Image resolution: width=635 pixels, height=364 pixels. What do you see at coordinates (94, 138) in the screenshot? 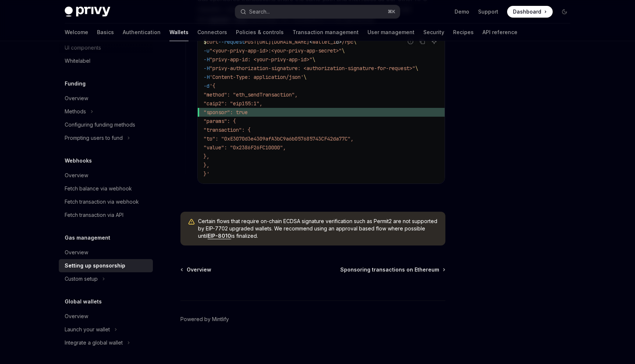
I see `div: Prompting users to fund` at bounding box center [94, 138].